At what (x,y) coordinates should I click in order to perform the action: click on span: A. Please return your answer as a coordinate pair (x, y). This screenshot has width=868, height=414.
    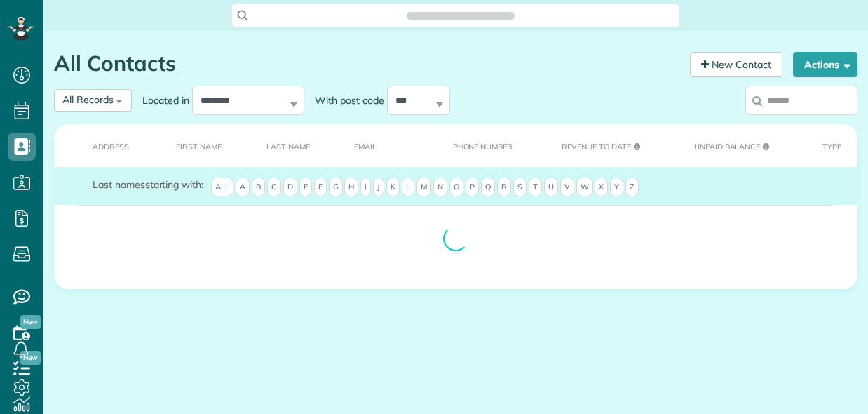
    Looking at the image, I should click on (243, 187).